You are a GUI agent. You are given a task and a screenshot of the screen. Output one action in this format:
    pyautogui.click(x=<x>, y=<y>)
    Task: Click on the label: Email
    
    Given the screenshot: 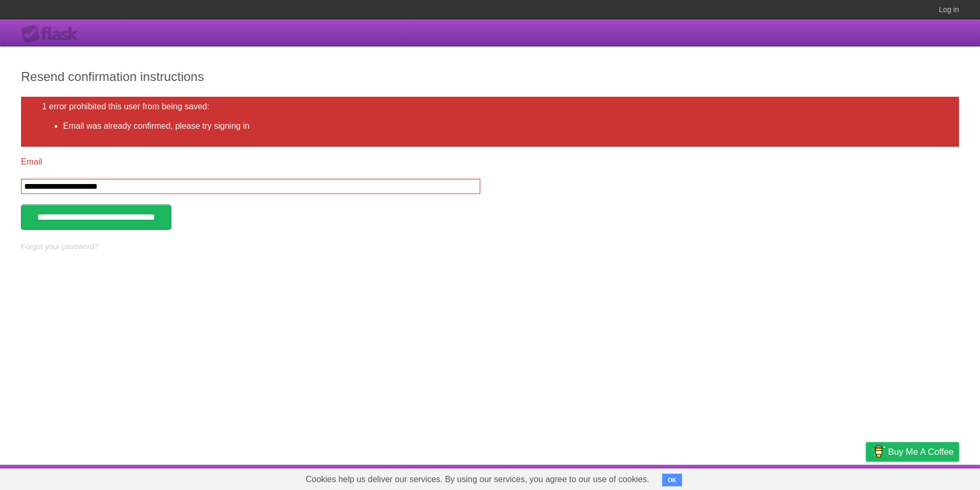 What is the action you would take?
    pyautogui.click(x=251, y=162)
    